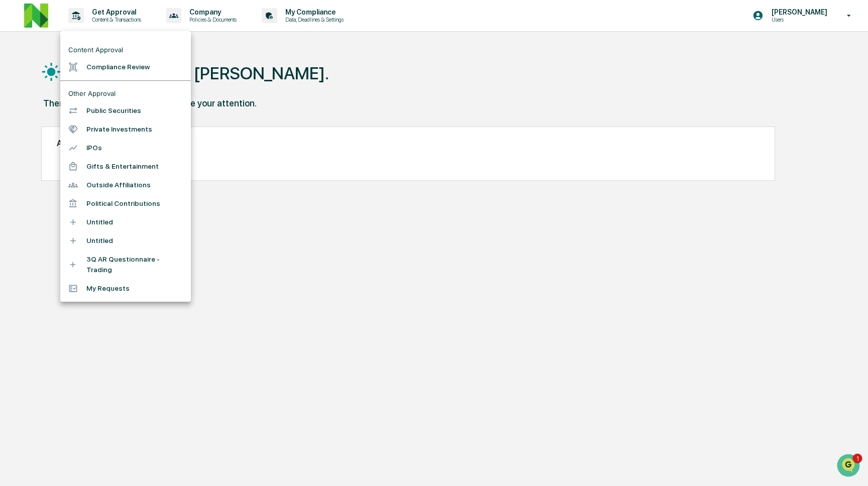  Describe the element at coordinates (797, 20) in the screenshot. I see `p: Users` at that location.